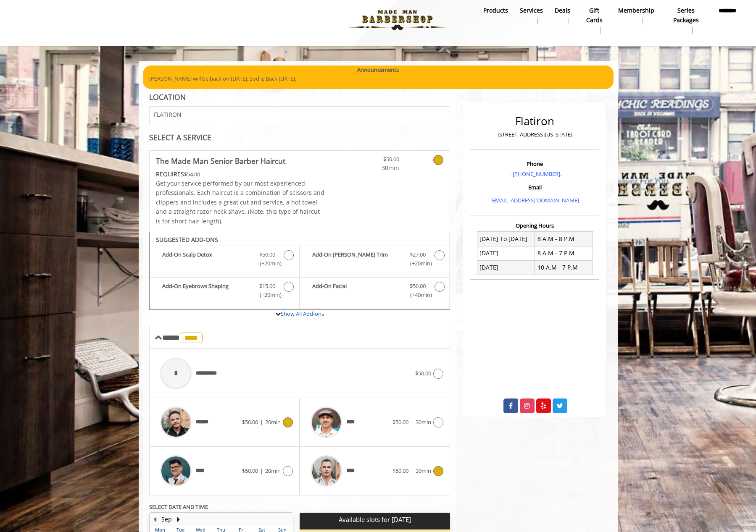 This screenshot has height=532, width=756. What do you see at coordinates (531, 15) in the screenshot?
I see `a: ServicesServices` at bounding box center [531, 15].